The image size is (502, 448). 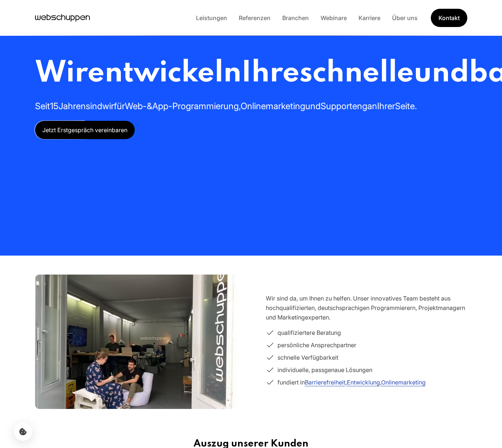 I want to click on a: Leistungen, so click(x=211, y=18).